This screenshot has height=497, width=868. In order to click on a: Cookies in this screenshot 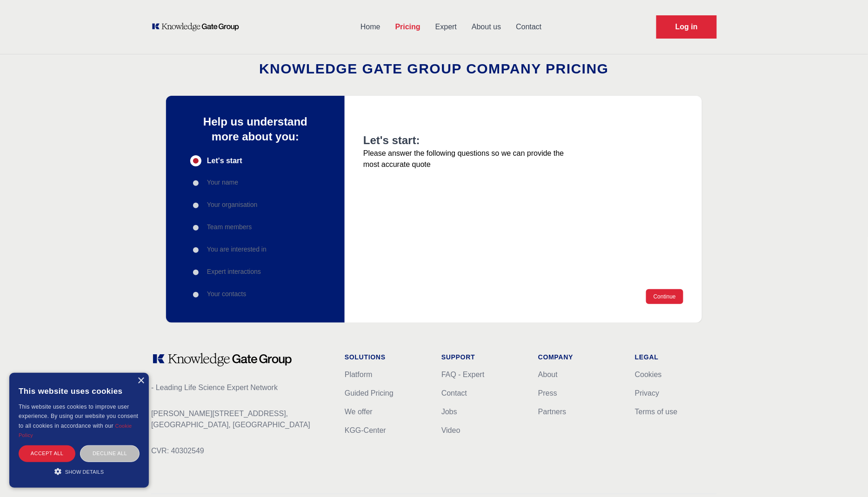, I will do `click(648, 374)`.